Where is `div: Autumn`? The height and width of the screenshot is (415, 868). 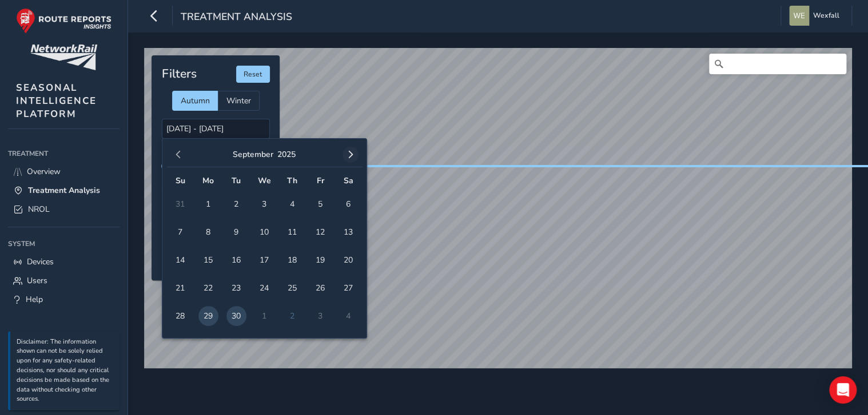 div: Autumn is located at coordinates (195, 101).